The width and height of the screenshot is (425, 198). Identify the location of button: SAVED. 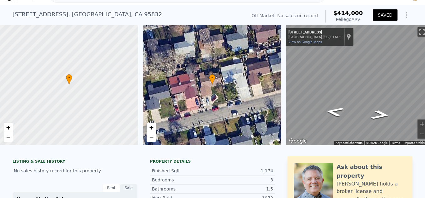
(385, 15).